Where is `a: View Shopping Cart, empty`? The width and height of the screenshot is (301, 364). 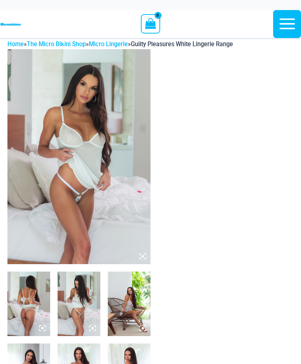
a: View Shopping Cart, empty is located at coordinates (150, 24).